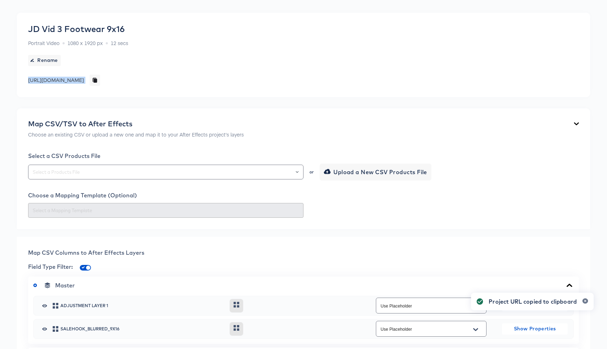  Describe the element at coordinates (65, 285) in the screenshot. I see `span: Master` at that location.